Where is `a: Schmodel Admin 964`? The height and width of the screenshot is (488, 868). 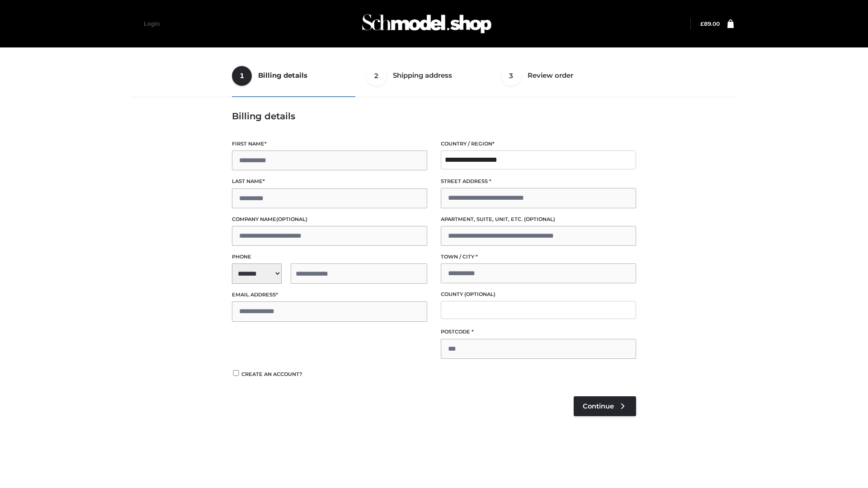
a: Schmodel Admin 964 is located at coordinates (427, 24).